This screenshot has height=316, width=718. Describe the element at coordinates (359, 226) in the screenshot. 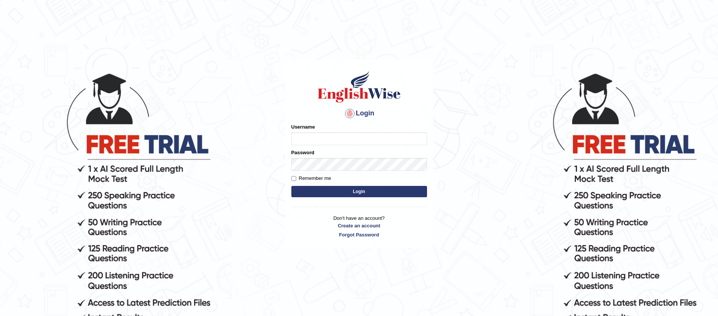

I see `p: Don't have an account?` at that location.